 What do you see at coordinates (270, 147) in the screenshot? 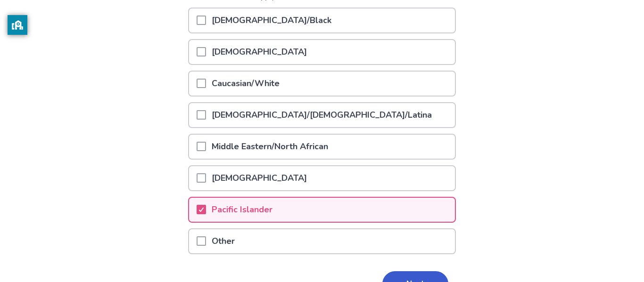
I see `p: Middle Eastern/North African` at bounding box center [270, 147].